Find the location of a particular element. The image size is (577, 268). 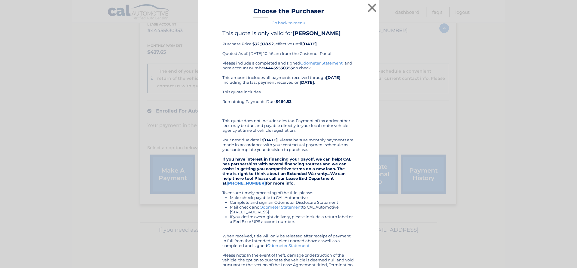

h3: Choose the Purchaser is located at coordinates (289, 13).